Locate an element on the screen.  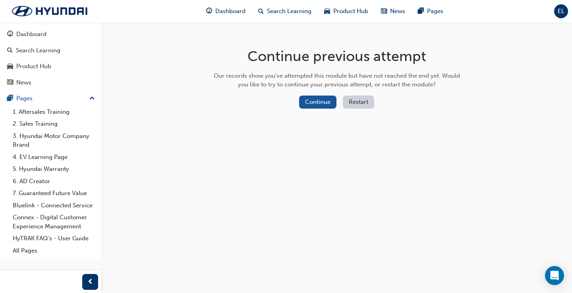
a: 1. Aftersales Training is located at coordinates (54, 112).